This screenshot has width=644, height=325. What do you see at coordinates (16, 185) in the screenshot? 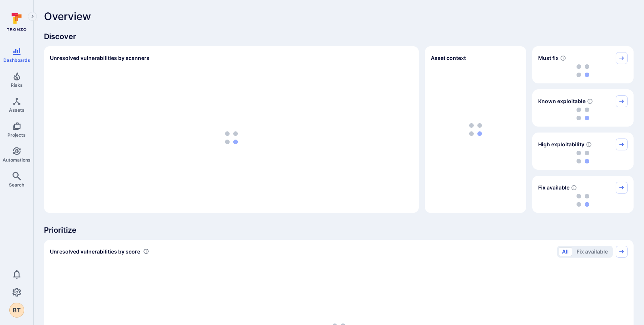
I see `span: Search` at bounding box center [16, 185].